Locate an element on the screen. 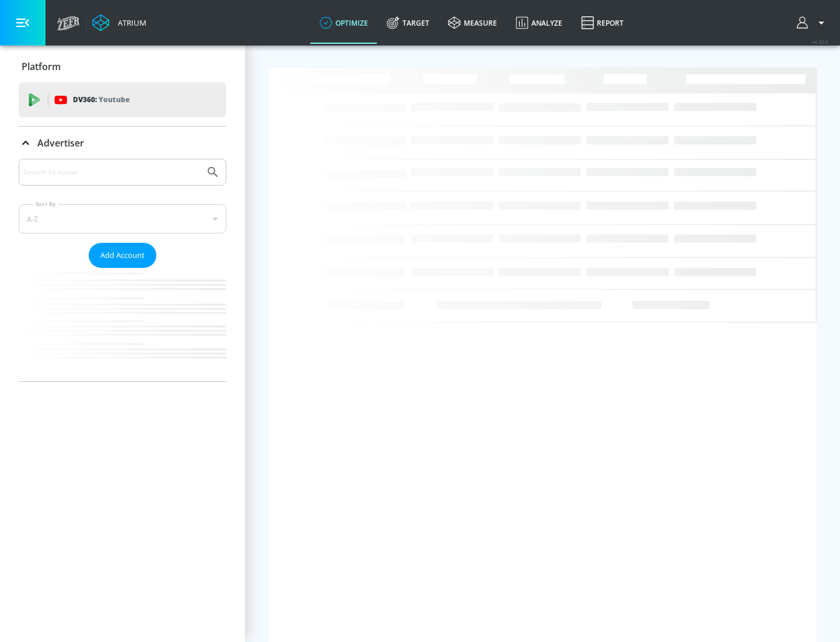  p: Advertiser is located at coordinates (61, 143).